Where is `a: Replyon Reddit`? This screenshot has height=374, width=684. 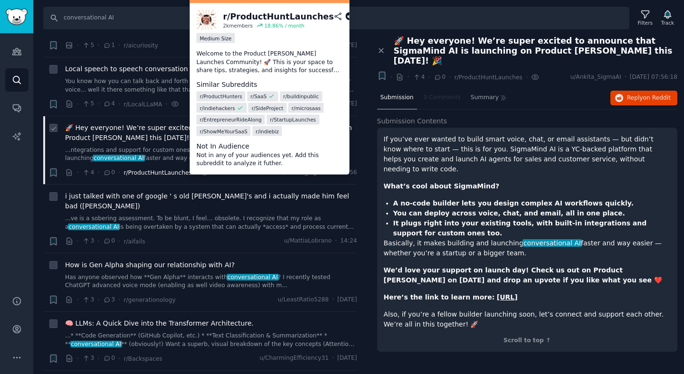 a: Replyon Reddit is located at coordinates (643, 98).